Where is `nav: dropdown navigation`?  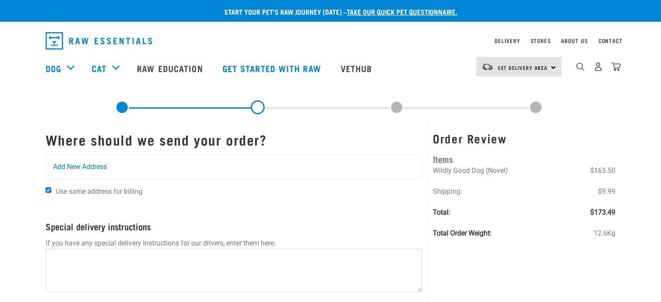
nav: dropdown navigation is located at coordinates (331, 41).